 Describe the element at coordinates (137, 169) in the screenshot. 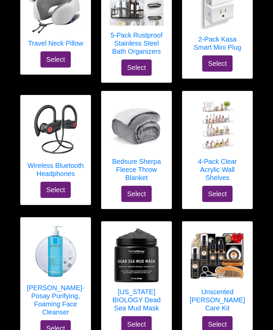

I see `h5: Bedsure Sherpa Fleece Throw Blanket` at that location.